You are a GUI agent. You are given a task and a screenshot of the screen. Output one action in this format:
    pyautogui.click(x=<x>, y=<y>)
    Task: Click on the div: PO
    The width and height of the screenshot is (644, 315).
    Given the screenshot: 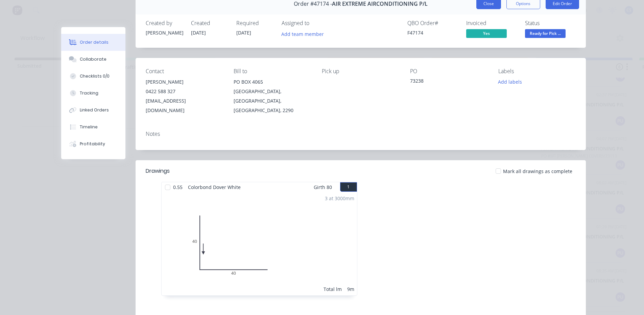 What is the action you would take?
    pyautogui.click(x=448, y=71)
    